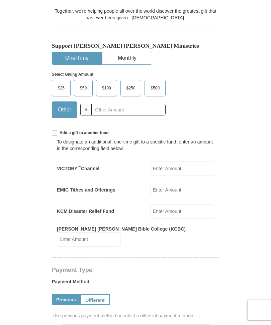 Image resolution: width=271 pixels, height=325 pixels. Describe the element at coordinates (86, 190) in the screenshot. I see `label: EMIC Tithes and Offerings` at that location.